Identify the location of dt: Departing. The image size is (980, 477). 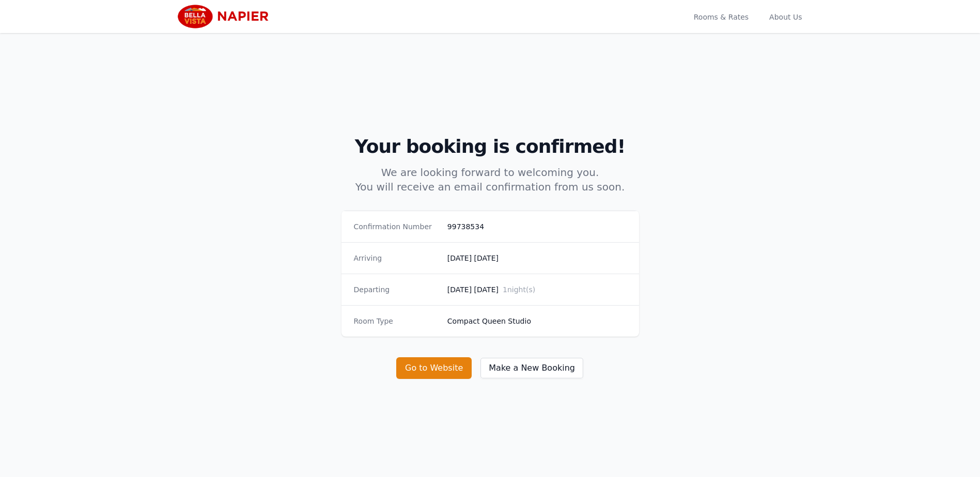
(396, 289).